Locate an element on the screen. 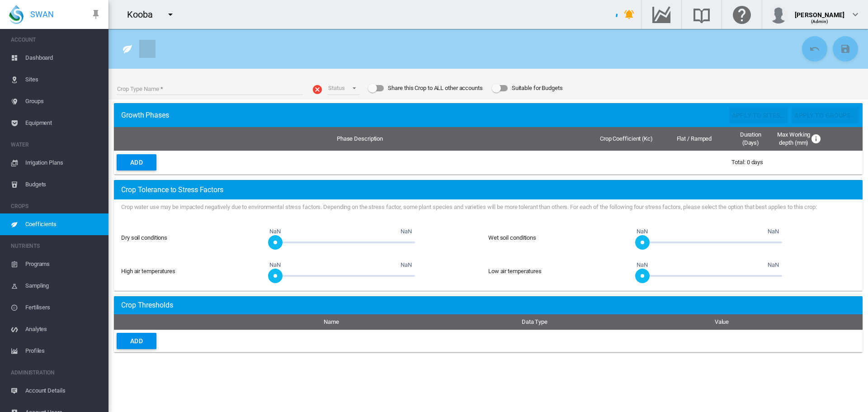  md-icon: icon-content-save is located at coordinates (846, 49).